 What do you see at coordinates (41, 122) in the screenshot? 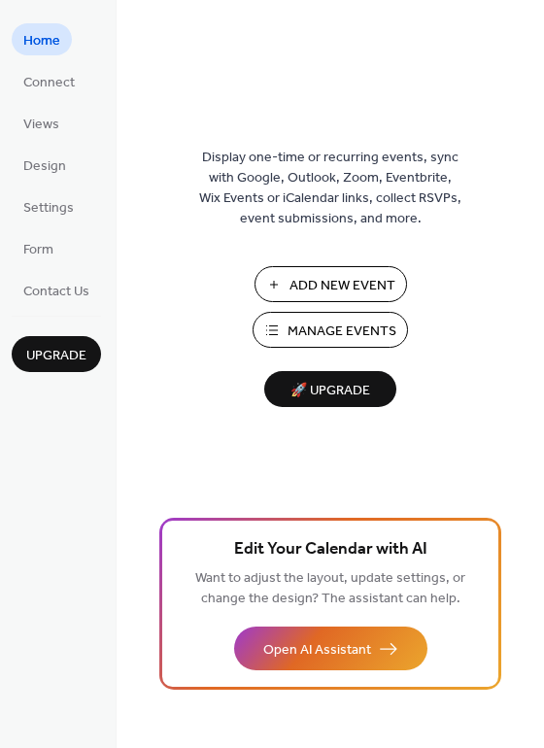
I see `a: Views` at bounding box center [41, 122].